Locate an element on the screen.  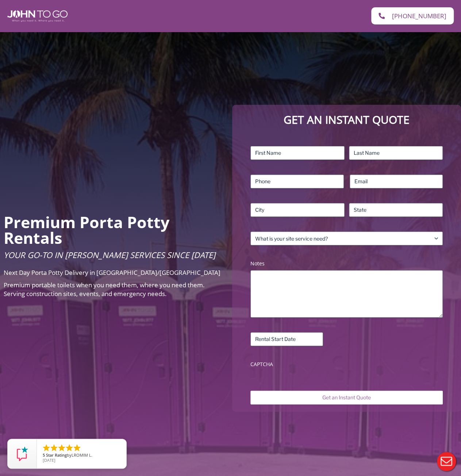
input: Email is located at coordinates (396, 181).